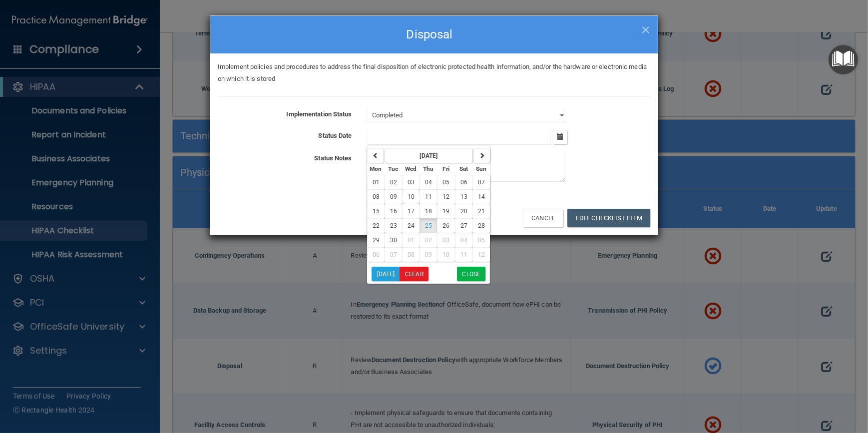 This screenshot has height=433, width=868. I want to click on button: 23, so click(393, 225).